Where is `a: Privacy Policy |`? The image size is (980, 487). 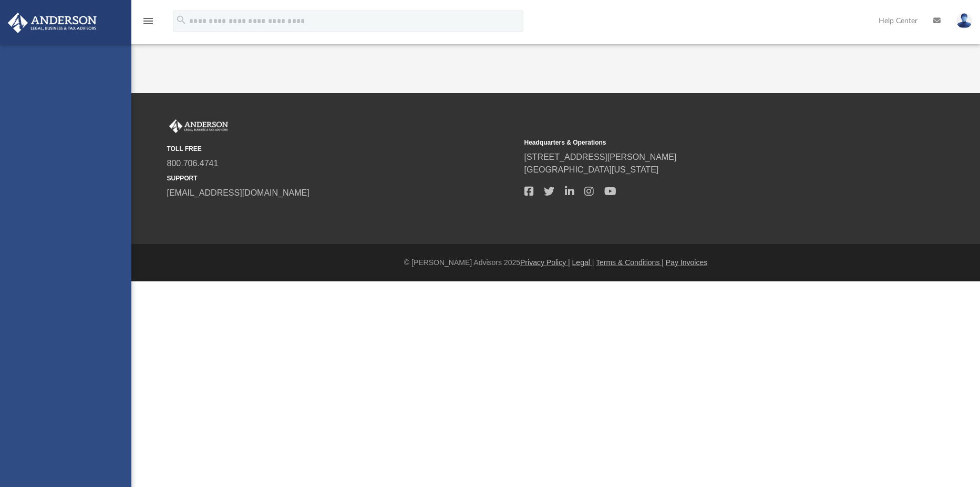
a: Privacy Policy | is located at coordinates (545, 262).